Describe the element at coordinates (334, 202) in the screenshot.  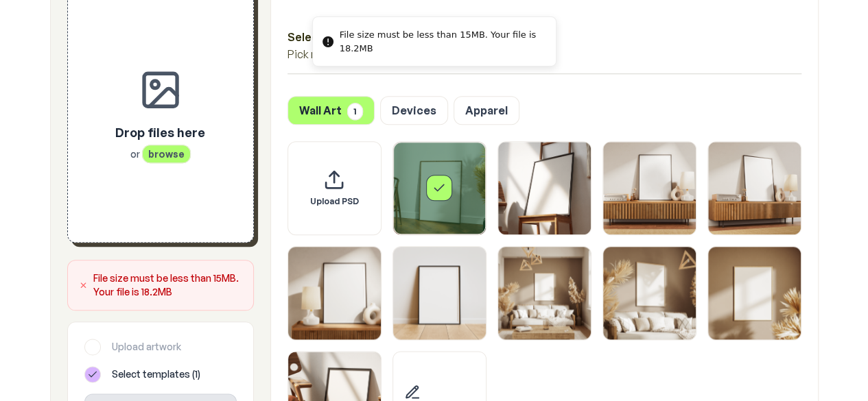
I see `span: Upload PSD` at that location.